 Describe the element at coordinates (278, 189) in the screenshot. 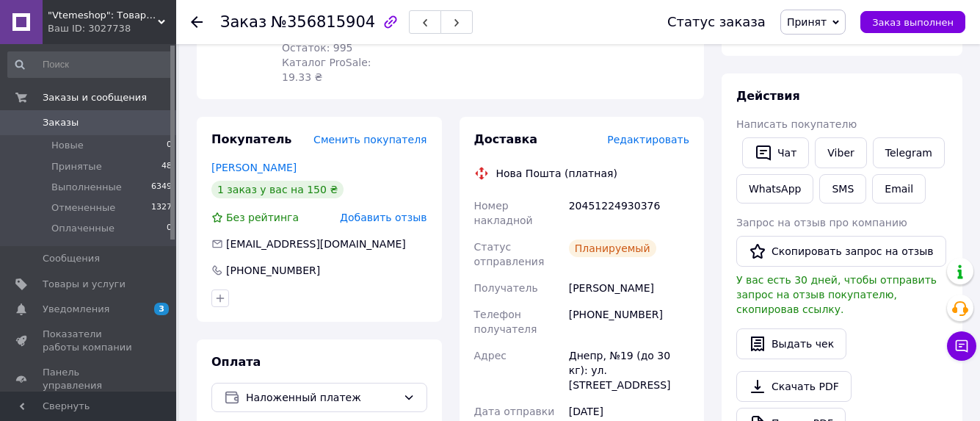

I see `div: 1 заказ у вас на 150 ₴` at that location.